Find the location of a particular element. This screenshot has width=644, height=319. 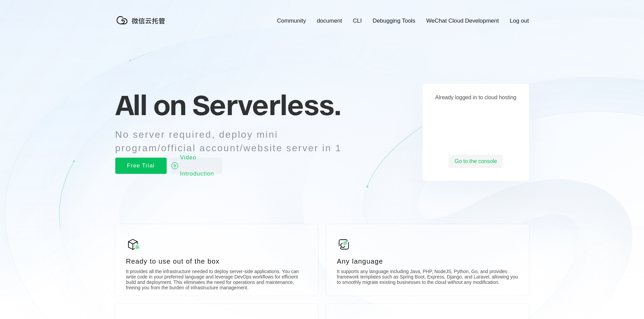

font: Go to the console is located at coordinates (476, 161).